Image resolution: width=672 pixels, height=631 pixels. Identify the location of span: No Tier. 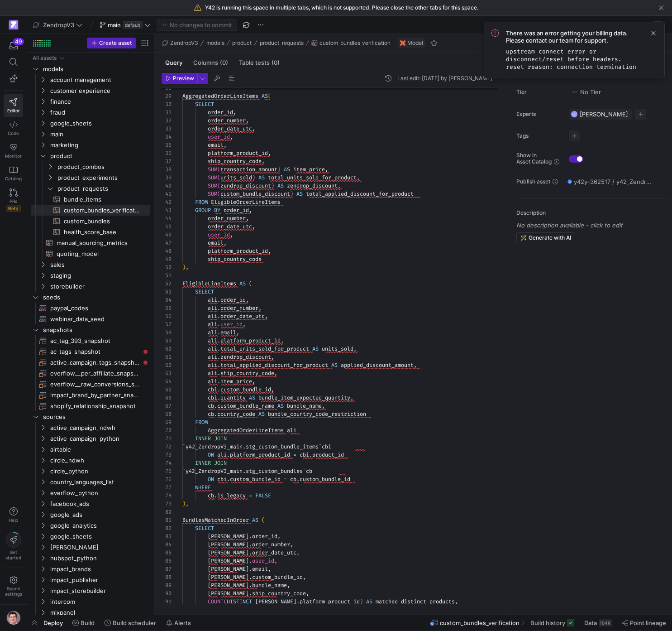
(585, 92).